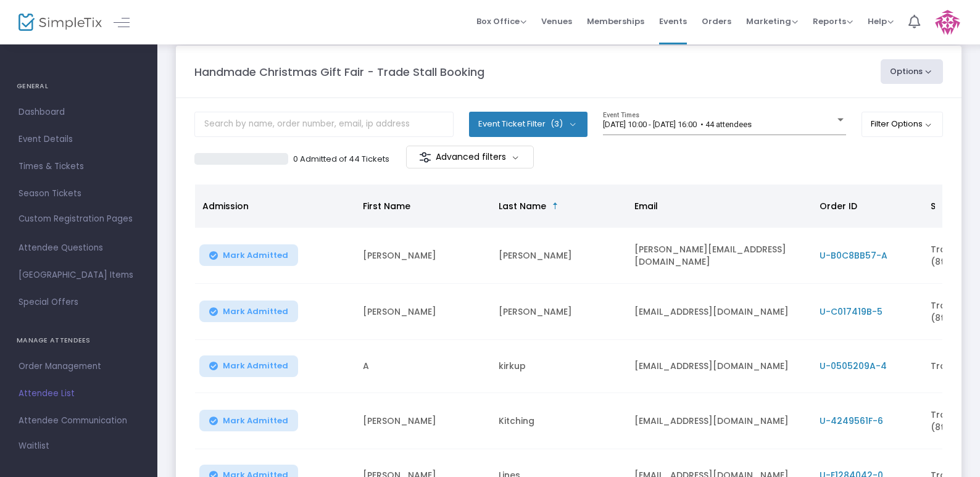 The image size is (980, 477). What do you see at coordinates (559, 366) in the screenshot?
I see `td: kirkup` at bounding box center [559, 366].